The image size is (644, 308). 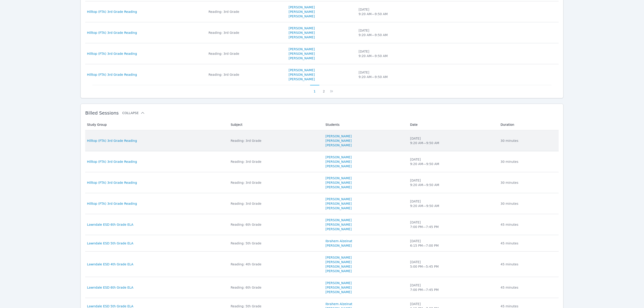 What do you see at coordinates (315, 89) in the screenshot?
I see `button: 1` at bounding box center [315, 89].